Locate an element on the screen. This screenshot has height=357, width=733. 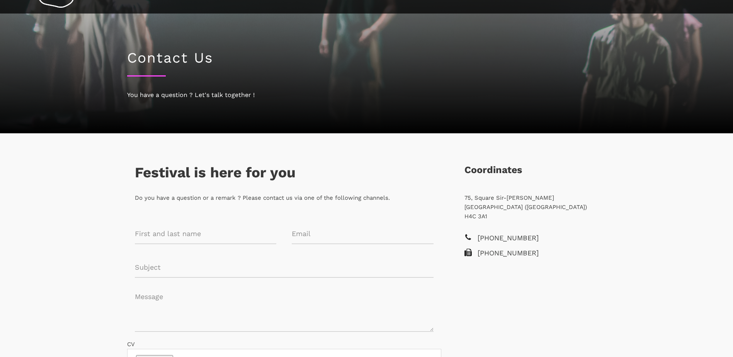
input: Email is located at coordinates (362, 234).